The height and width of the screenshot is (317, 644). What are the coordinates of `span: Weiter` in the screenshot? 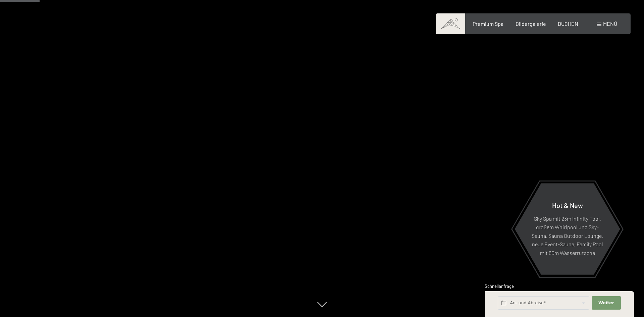 It's located at (606, 303).